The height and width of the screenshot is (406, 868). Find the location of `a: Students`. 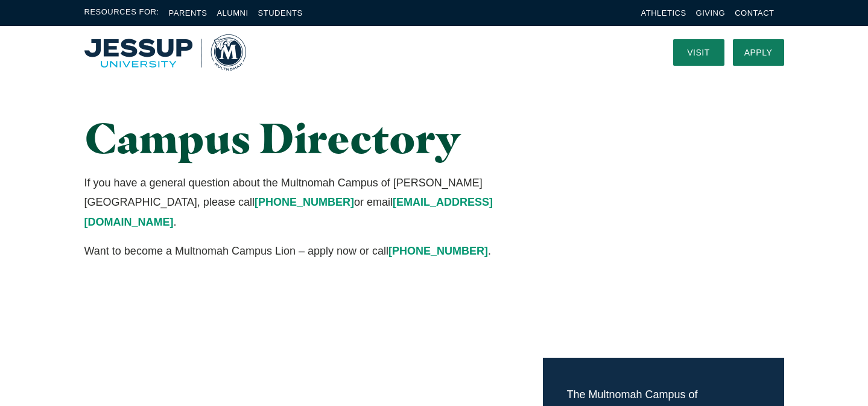

a: Students is located at coordinates (281, 13).